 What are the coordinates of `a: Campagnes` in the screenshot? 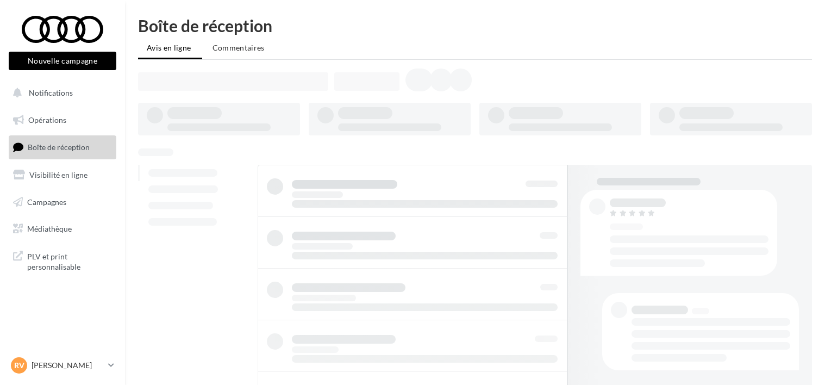 It's located at (62, 202).